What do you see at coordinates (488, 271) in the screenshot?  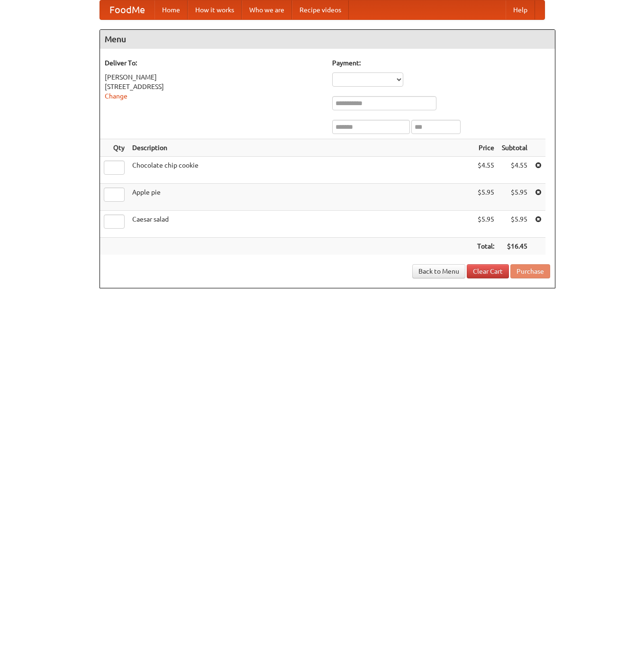 I see `a: Clear Cart` at bounding box center [488, 271].